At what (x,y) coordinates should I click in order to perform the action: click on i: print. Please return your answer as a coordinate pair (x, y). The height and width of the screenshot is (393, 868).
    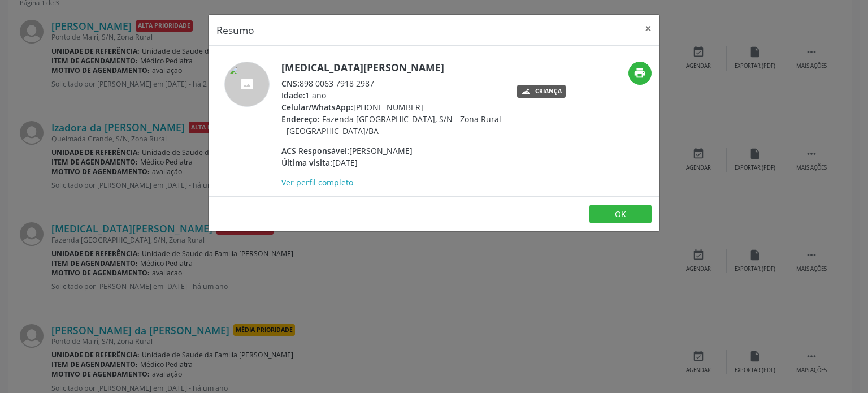
    Looking at the image, I should click on (640, 73).